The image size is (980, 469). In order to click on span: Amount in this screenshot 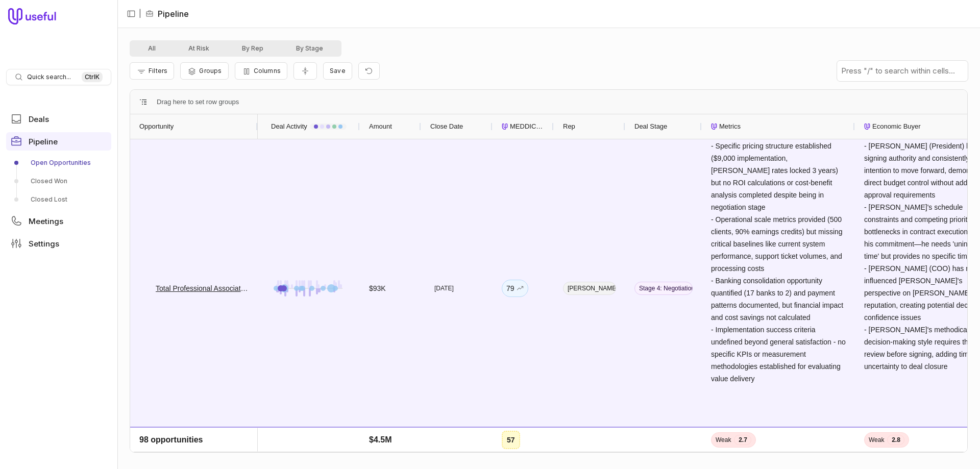, I will do `click(380, 126)`.